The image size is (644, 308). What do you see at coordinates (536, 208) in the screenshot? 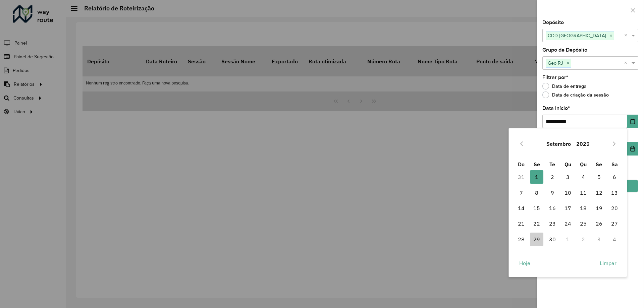
I see `td: 15` at bounding box center [536, 208].